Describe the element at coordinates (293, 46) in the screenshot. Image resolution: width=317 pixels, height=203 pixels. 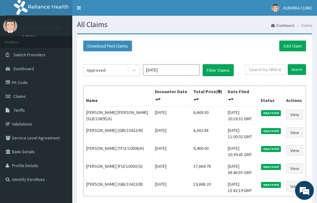
I see `a: Add Claim` at that location.